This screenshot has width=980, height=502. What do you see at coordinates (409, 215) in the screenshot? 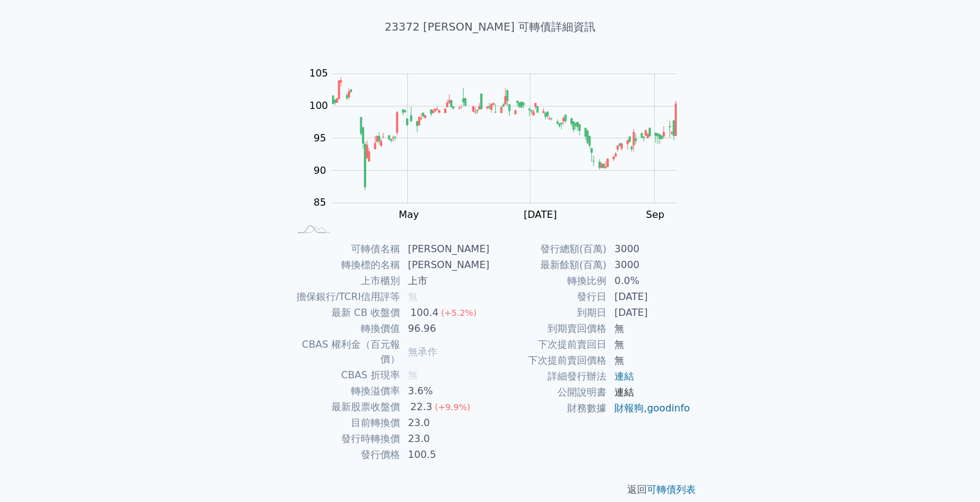
I see `tspan: May` at bounding box center [409, 215].